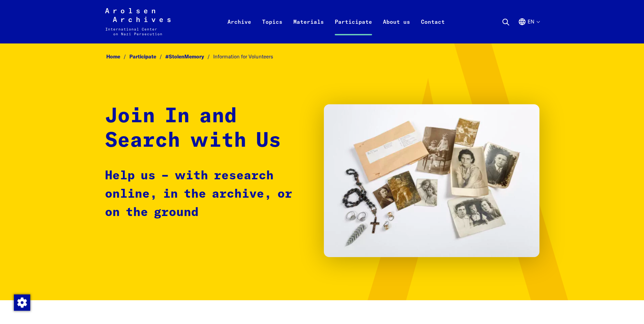 Image resolution: width=644 pixels, height=324 pixels. What do you see at coordinates (239, 30) in the screenshot?
I see `a: Archive` at bounding box center [239, 30].